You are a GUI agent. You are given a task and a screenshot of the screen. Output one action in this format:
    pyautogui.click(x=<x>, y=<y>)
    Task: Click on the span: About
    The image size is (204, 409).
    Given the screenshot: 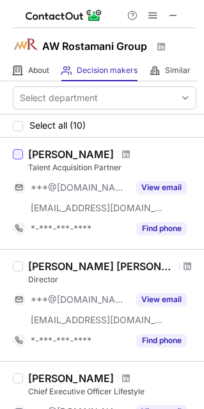 What is the action you would take?
    pyautogui.click(x=38, y=70)
    